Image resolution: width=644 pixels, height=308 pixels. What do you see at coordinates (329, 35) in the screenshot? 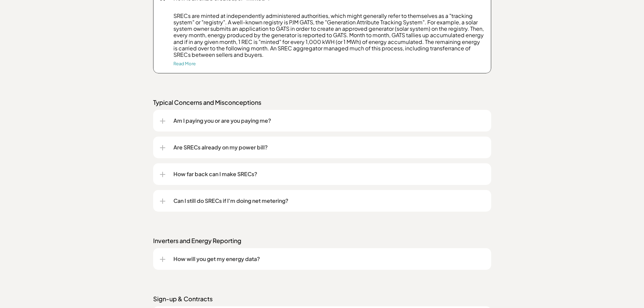
I see `p: SRECs are minted at independently administered authorities, which might generally refer to themse...` at bounding box center [329, 35].